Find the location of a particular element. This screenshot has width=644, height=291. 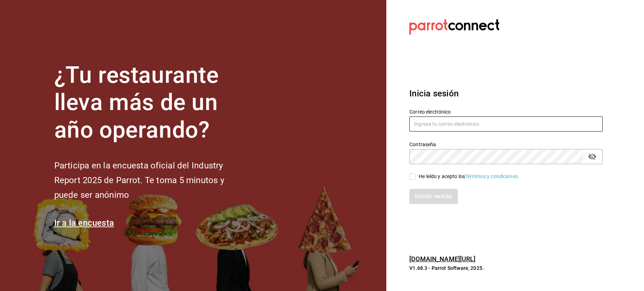

label: Correo electrónico is located at coordinates (506, 111).